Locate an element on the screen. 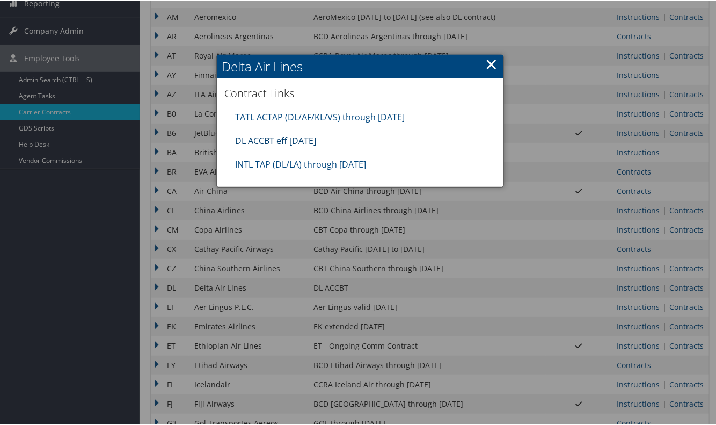 Image resolution: width=716 pixels, height=425 pixels. h2: Delta Air Lines is located at coordinates (360, 65).